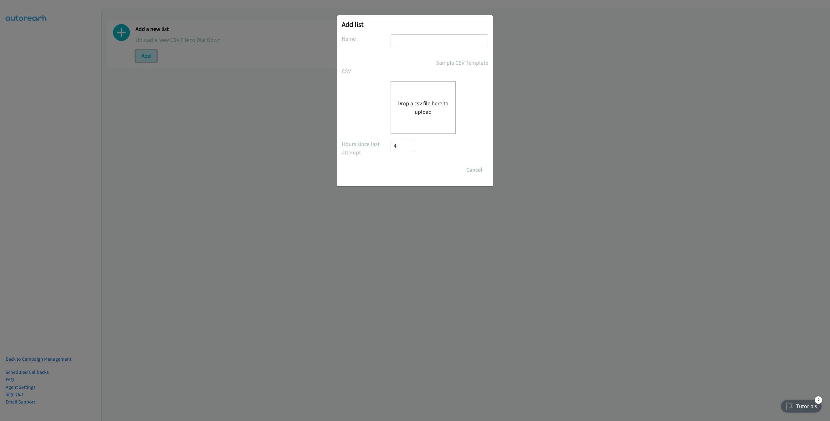 The height and width of the screenshot is (421, 830). I want to click on label: Hours since last attempt, so click(366, 148).